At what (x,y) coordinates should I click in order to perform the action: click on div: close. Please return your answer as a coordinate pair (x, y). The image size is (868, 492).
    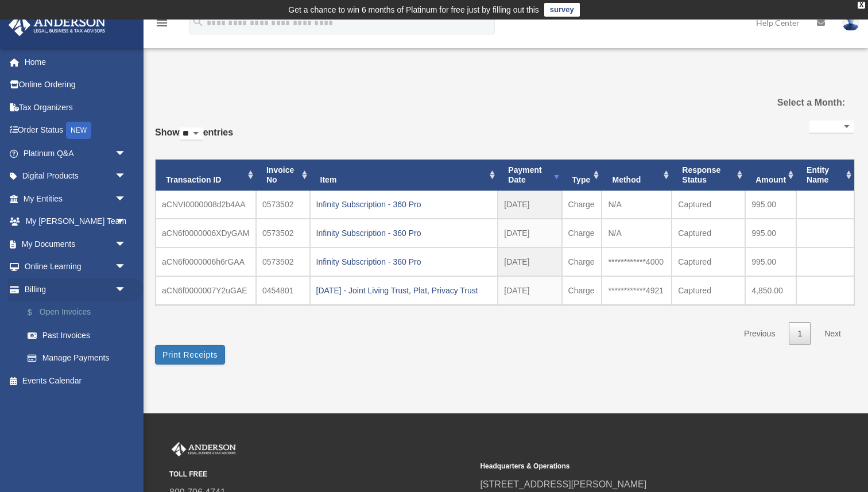
    Looking at the image, I should click on (861, 5).